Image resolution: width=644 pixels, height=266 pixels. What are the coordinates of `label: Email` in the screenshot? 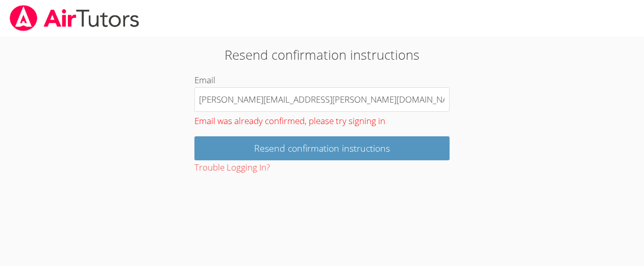 It's located at (205, 80).